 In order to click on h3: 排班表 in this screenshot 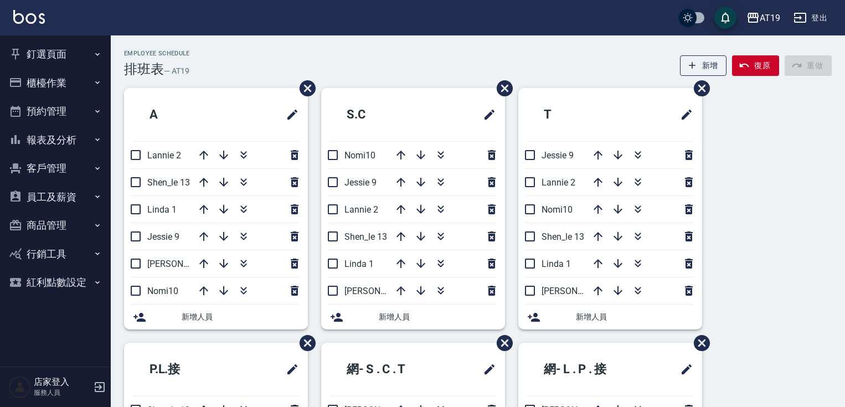, I will do `click(144, 69)`.